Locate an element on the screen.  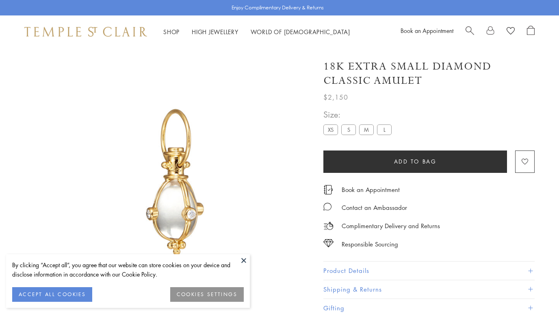
div: Responsible Sourcing is located at coordinates (370, 244).